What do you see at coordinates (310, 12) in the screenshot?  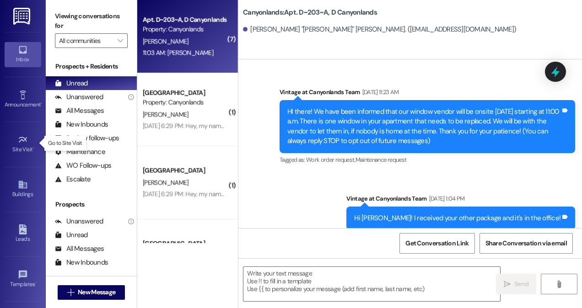 I see `b: Canyonlands: Apt. D~203~A, D Canyonlands` at bounding box center [310, 12].